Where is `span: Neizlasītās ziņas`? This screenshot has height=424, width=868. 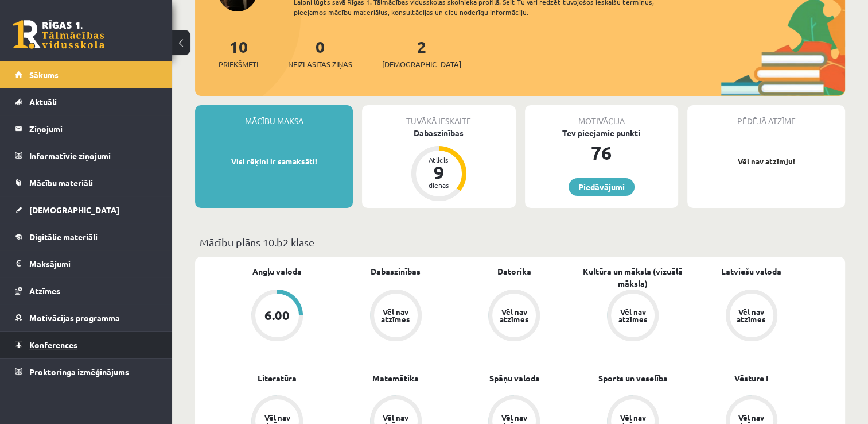
span: Neizlasītās ziņas is located at coordinates (320, 65).